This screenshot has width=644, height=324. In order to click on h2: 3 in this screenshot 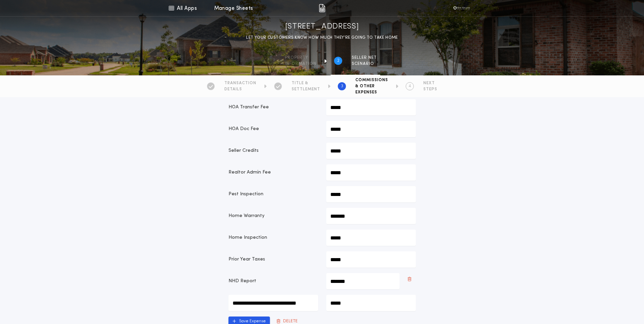, I will do `click(342, 86)`.